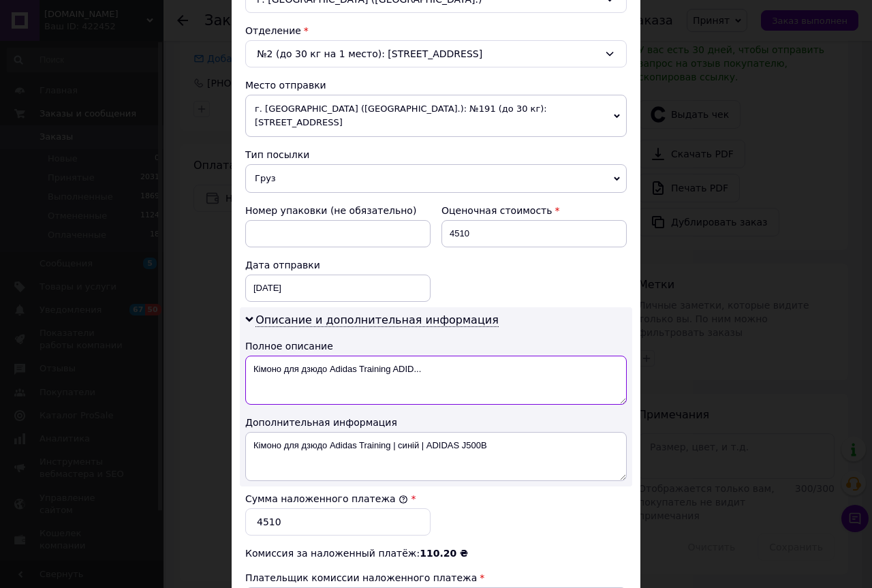 The image size is (872, 588). What do you see at coordinates (436, 179) in the screenshot?
I see `span: Груз` at bounding box center [436, 179].